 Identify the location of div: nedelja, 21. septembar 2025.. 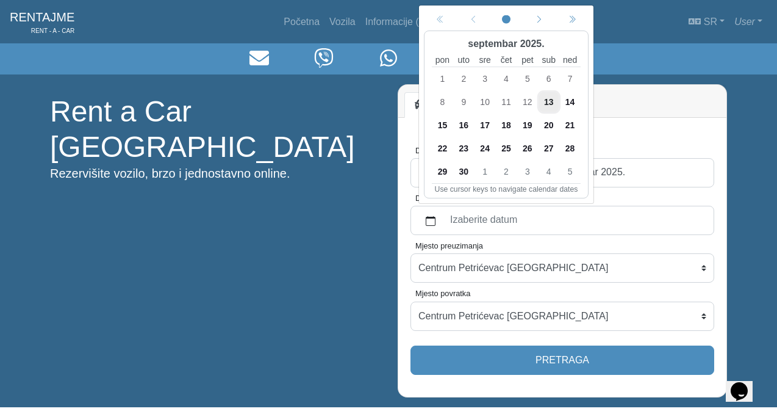
(570, 125).